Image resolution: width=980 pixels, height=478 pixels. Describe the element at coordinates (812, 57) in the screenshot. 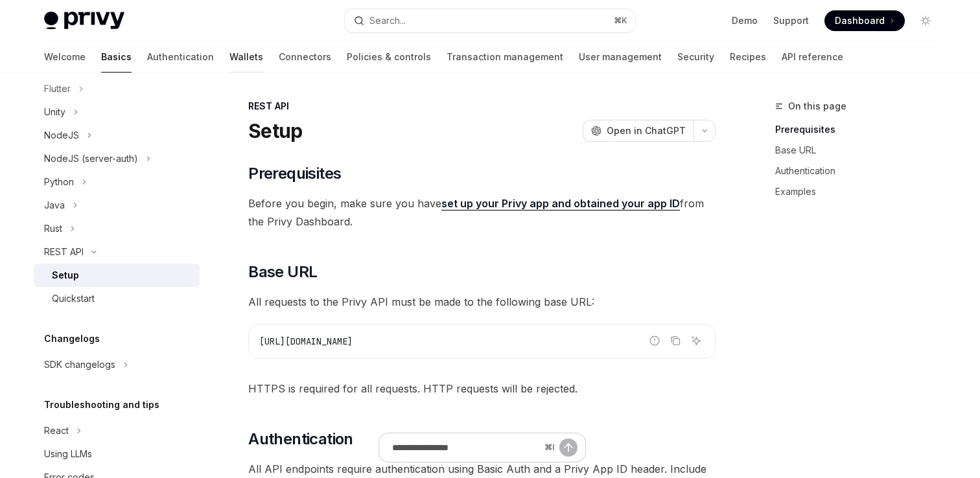

I see `a: API reference` at that location.